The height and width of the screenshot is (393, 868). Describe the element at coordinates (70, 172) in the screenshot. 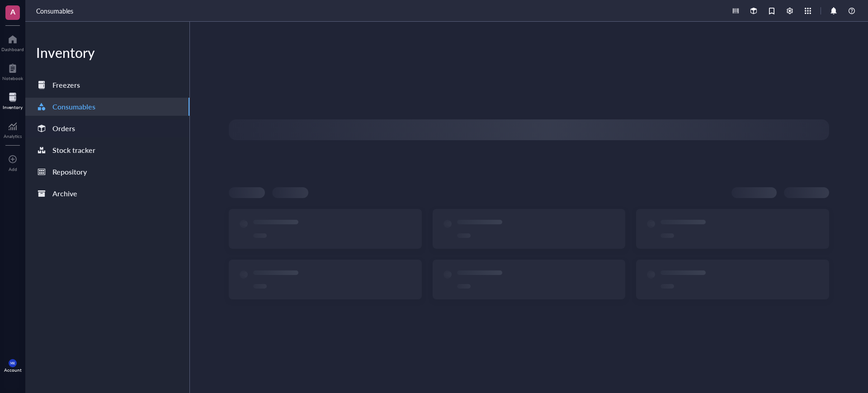

I see `div: Repository` at that location.